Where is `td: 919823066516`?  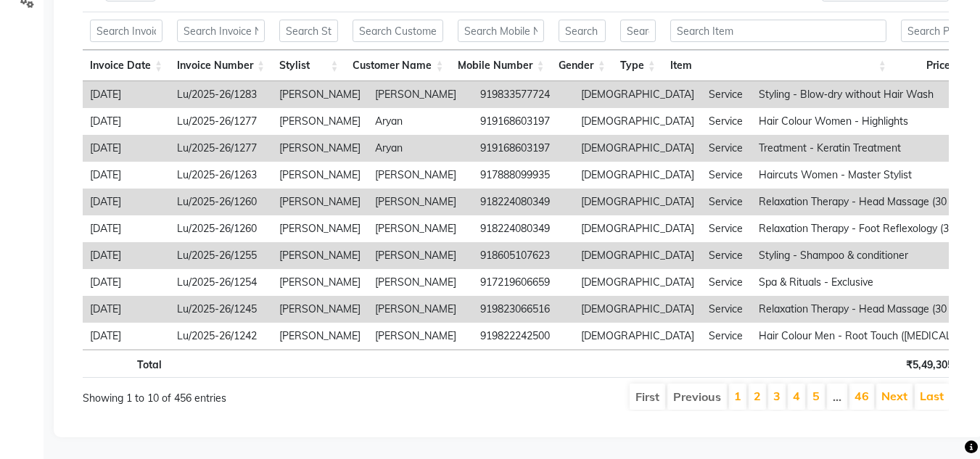 td: 919823066516 is located at coordinates (523, 308).